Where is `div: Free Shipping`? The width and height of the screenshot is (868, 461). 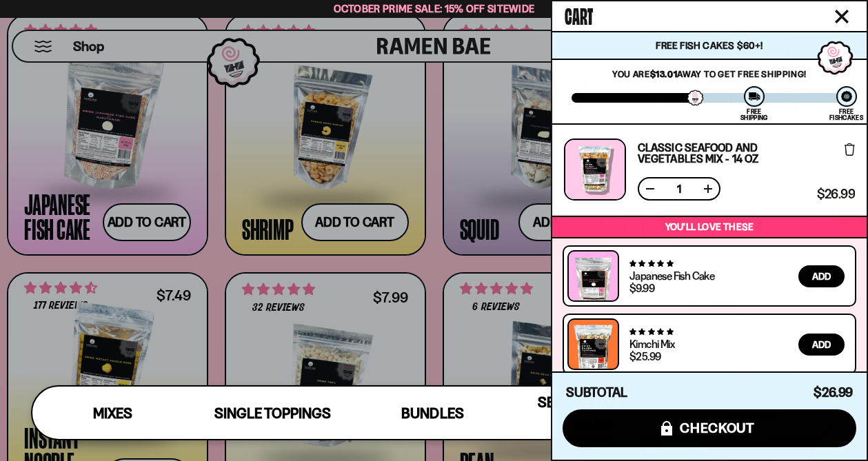
div: Free Shipping is located at coordinates (753, 115).